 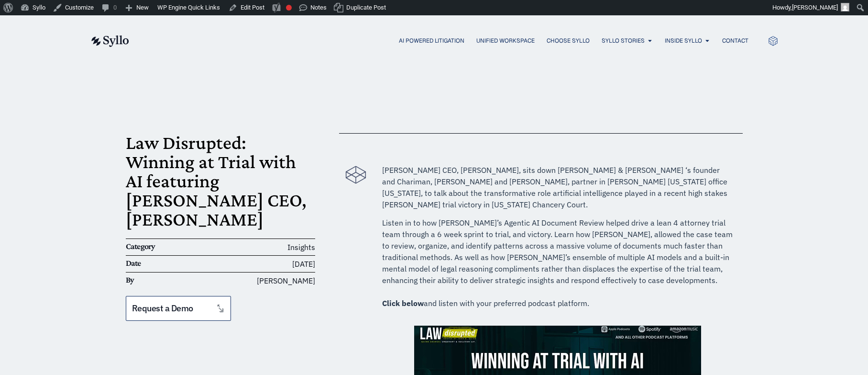 I want to click on a: Contact, so click(x=735, y=41).